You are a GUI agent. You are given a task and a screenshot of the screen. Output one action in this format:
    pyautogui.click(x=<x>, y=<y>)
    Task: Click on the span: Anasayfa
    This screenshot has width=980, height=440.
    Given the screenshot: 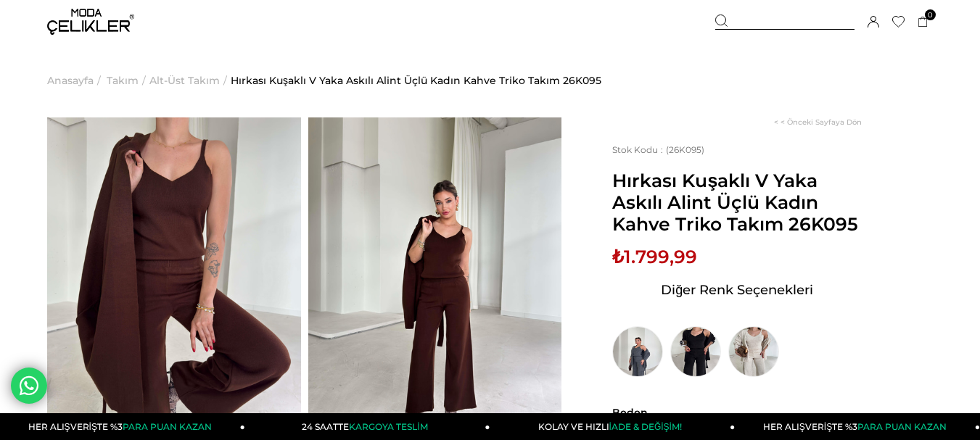 What is the action you would take?
    pyautogui.click(x=71, y=80)
    